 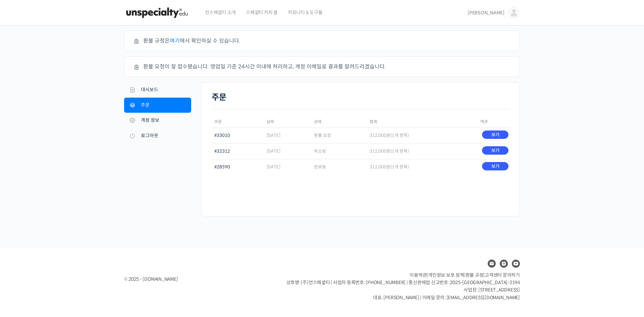 I want to click on td: 취소됨, so click(x=339, y=151).